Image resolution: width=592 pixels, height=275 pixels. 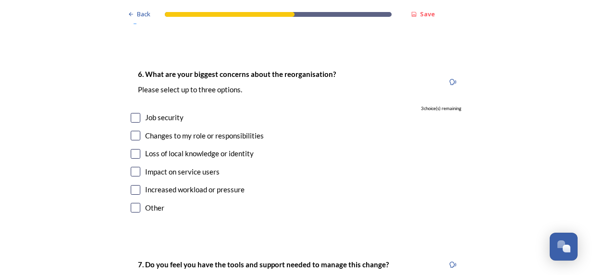 I want to click on strong: Save, so click(x=427, y=14).